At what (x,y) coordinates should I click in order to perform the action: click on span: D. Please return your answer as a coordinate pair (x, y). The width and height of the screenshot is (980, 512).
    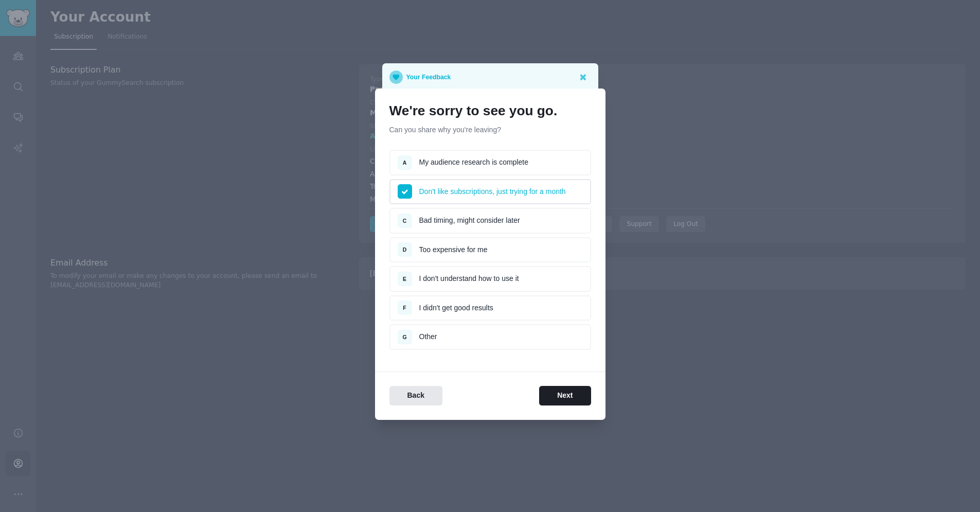
    Looking at the image, I should click on (405, 250).